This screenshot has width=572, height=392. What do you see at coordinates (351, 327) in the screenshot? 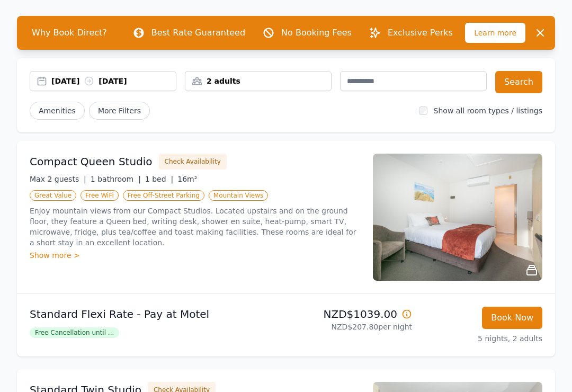
I see `p: NZD$207.80 per night` at bounding box center [351, 327].